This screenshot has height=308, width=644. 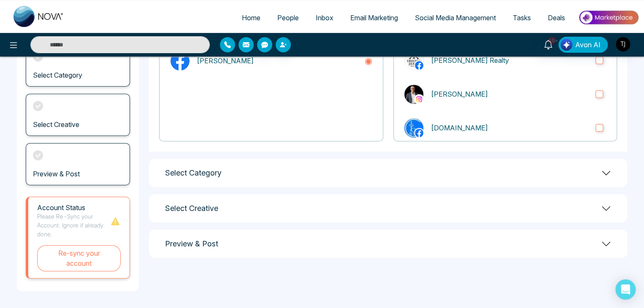 I want to click on img: Triston James, so click(x=413, y=94).